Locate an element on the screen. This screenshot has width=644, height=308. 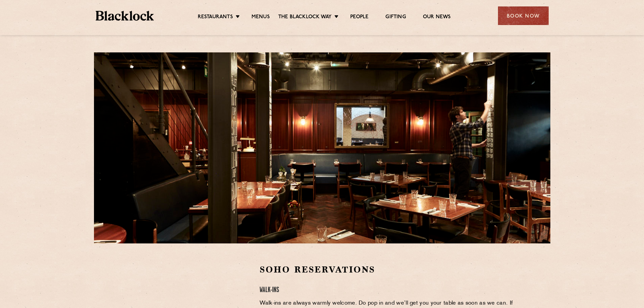
a: People is located at coordinates (359, 18).